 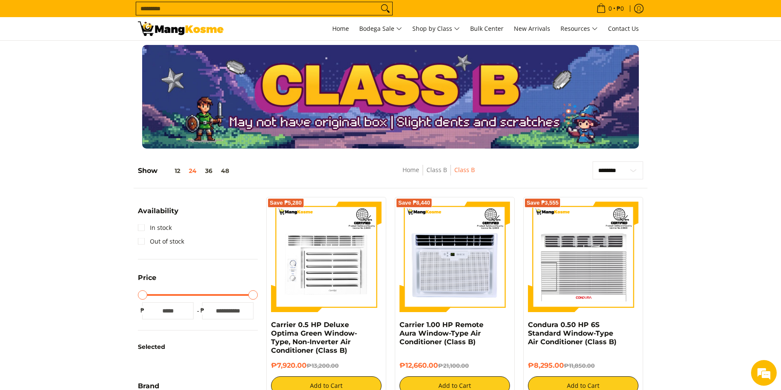 I want to click on h6: ₱7,920.00, so click(x=326, y=366).